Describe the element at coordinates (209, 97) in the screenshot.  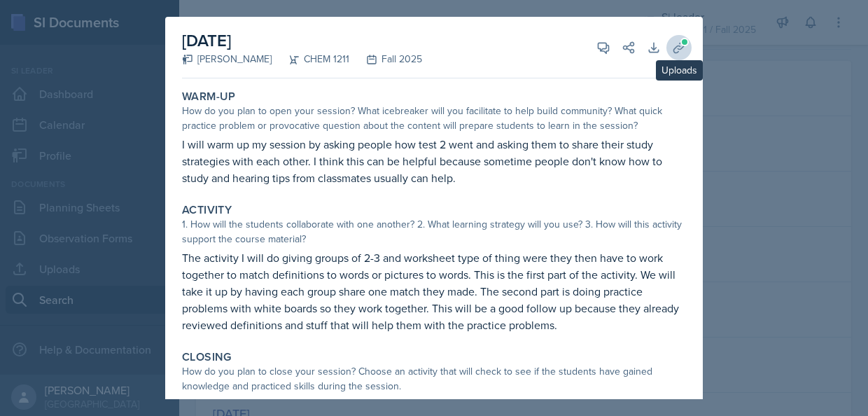
I see `label: Warm-Up` at that location.